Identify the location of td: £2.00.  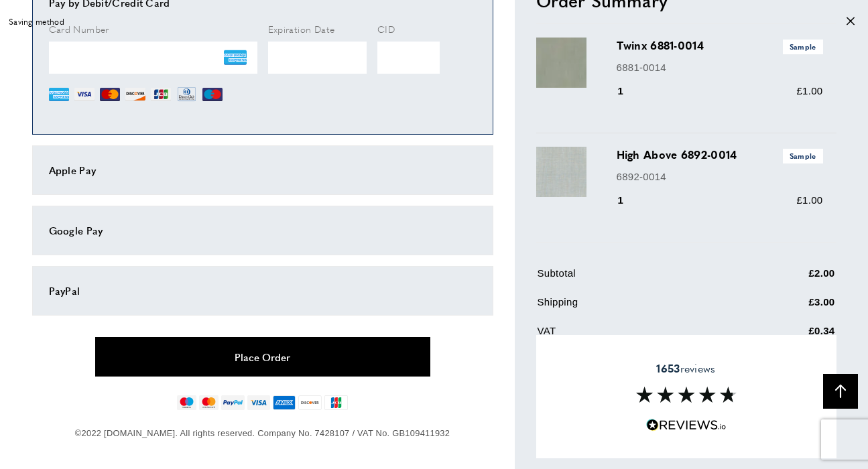
(789, 279).